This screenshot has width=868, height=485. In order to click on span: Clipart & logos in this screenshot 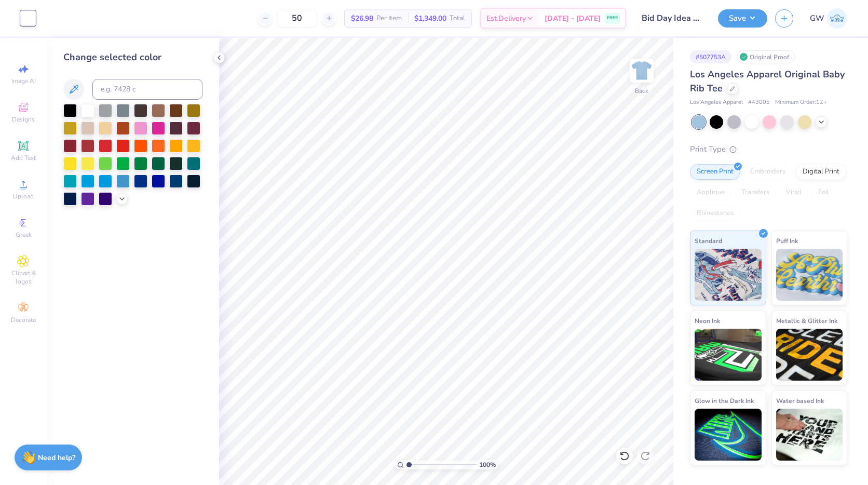, I will do `click(23, 277)`.